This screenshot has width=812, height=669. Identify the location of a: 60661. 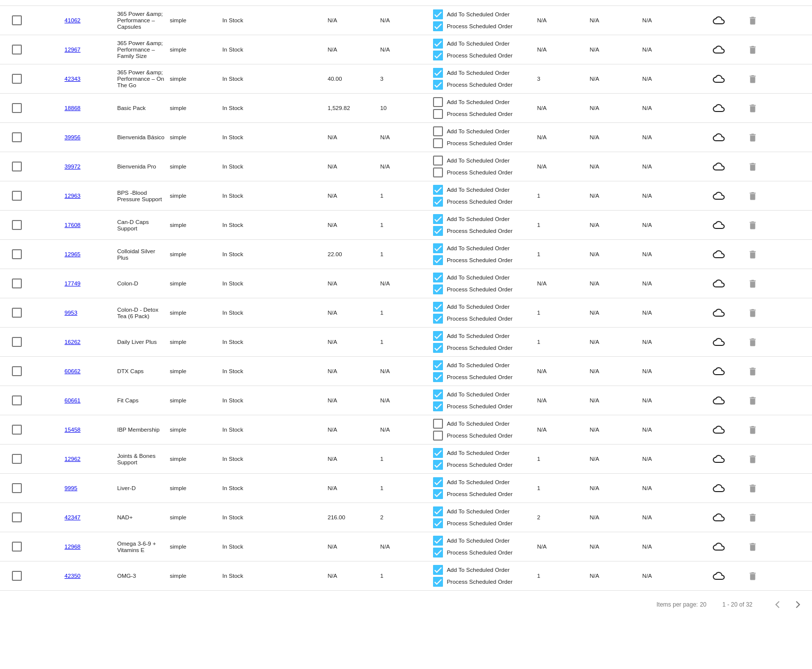
(73, 400).